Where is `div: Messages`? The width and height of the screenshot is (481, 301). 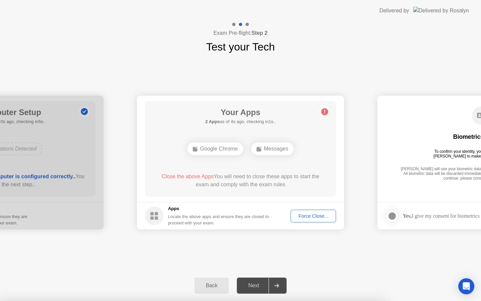
div: Messages is located at coordinates (272, 149).